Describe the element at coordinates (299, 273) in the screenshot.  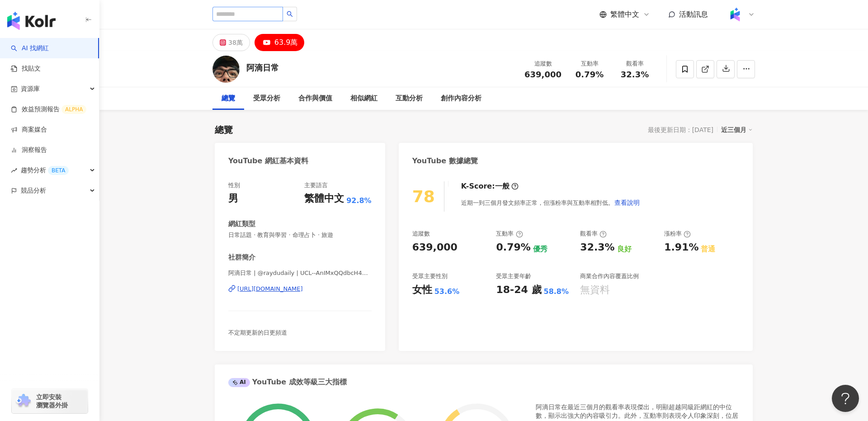
I see `span: 阿滴日常 | @raydudaily | UCL--AnIMxQQdbcH4ESEK0Iw` at that location.